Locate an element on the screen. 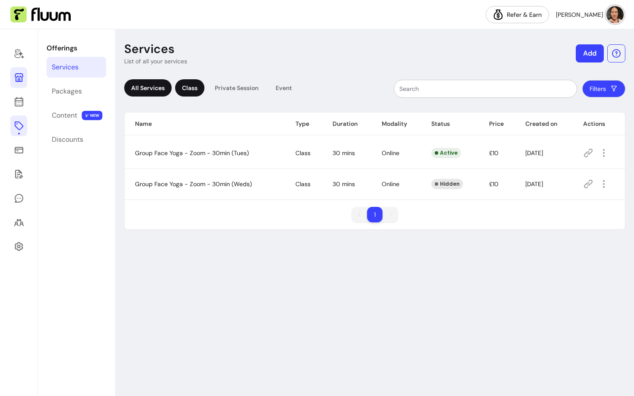 This screenshot has width=634, height=396. span: Group Face Yoga - Zoom - 30min (Tues) is located at coordinates (192, 153).